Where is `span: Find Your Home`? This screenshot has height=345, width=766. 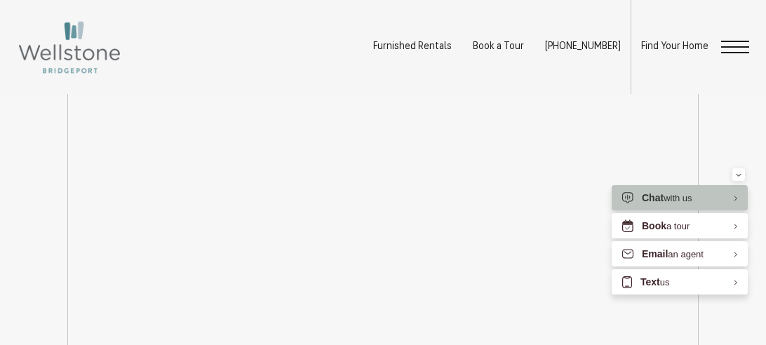 span: Find Your Home is located at coordinates (675, 46).